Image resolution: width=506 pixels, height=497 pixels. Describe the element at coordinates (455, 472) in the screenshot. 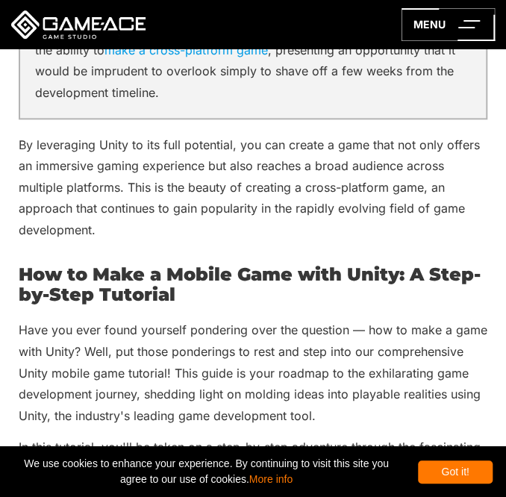

I see `div: Got it!` at that location.